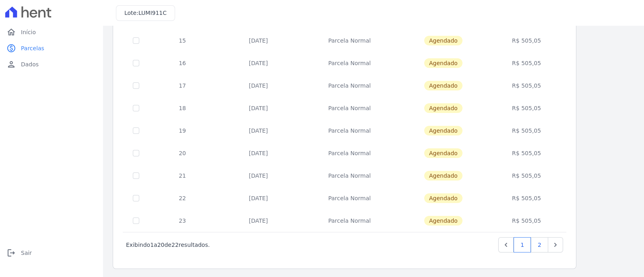  I want to click on span: 20, so click(161, 245).